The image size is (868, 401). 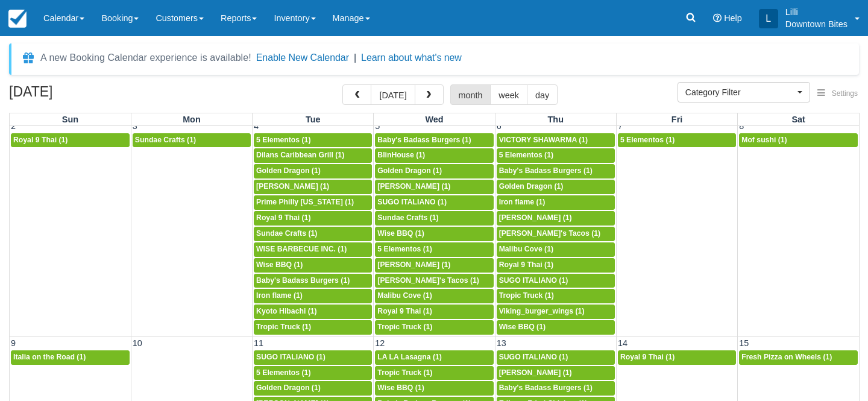 What do you see at coordinates (816, 24) in the screenshot?
I see `p: Downtown Bites` at bounding box center [816, 24].